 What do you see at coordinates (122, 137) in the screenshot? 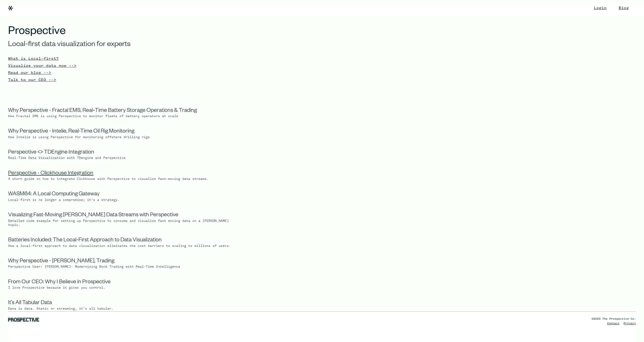
I see `div: How Intelie is using Perspective for monitoring offshore drilling rigs` at bounding box center [122, 137].